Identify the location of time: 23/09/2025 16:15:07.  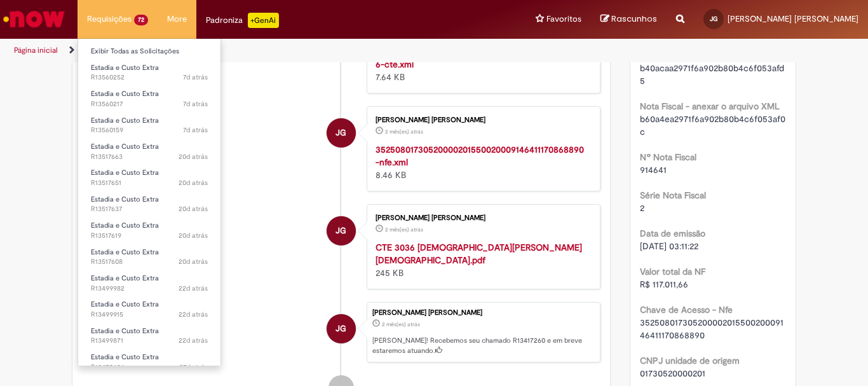
(195, 130).